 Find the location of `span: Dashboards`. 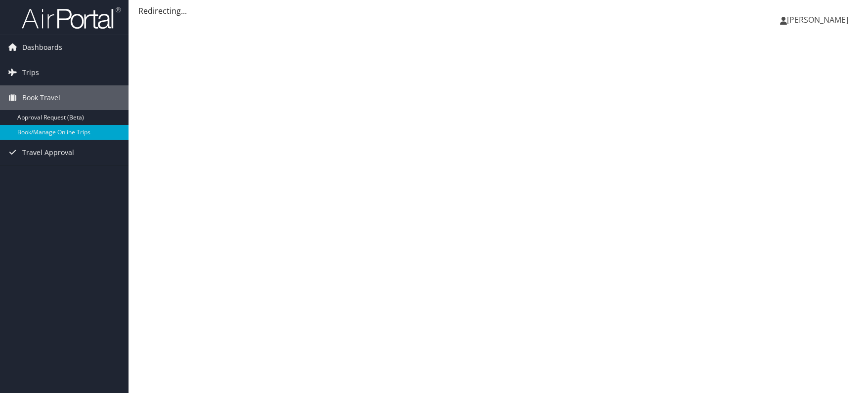

span: Dashboards is located at coordinates (42, 47).